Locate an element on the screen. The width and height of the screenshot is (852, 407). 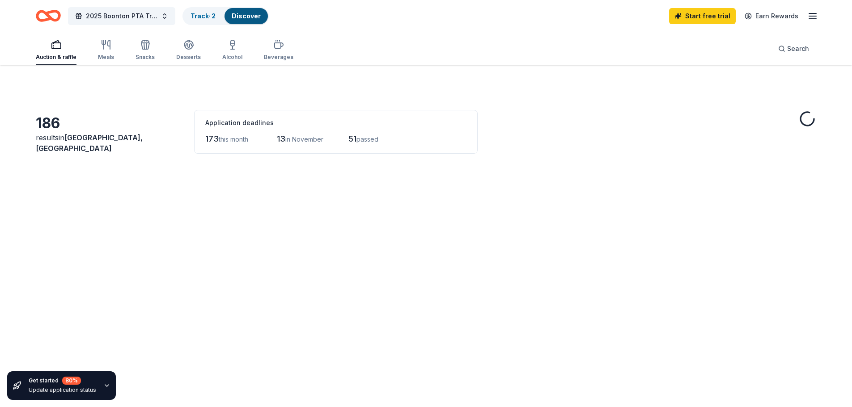
span: 2025 Boonton PTA Tricky Tray is located at coordinates (122, 16).